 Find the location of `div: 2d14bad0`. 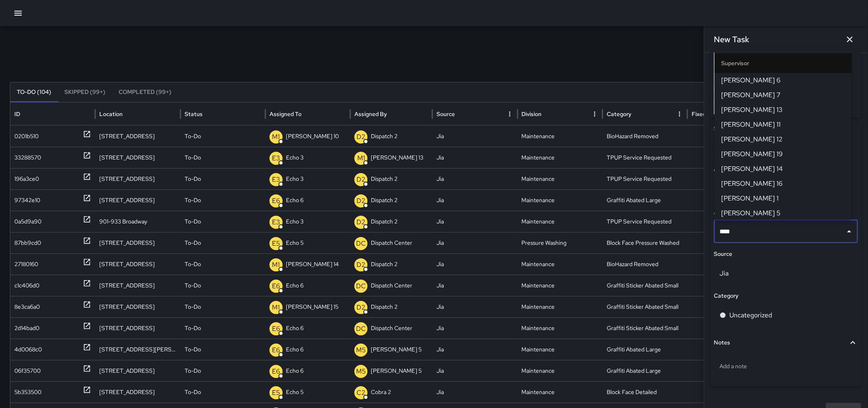

div: 2d14bad0 is located at coordinates (26, 328).